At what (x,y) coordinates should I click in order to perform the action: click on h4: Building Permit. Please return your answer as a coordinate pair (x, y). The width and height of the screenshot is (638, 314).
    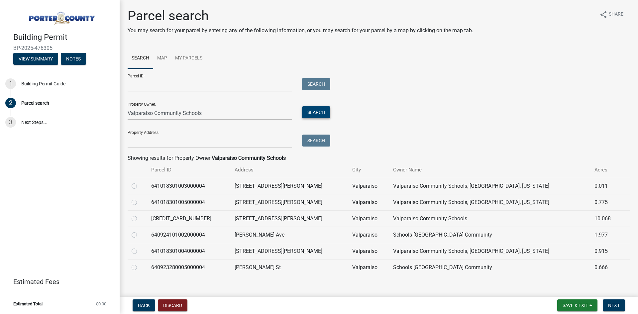
    Looking at the image, I should click on (64, 37).